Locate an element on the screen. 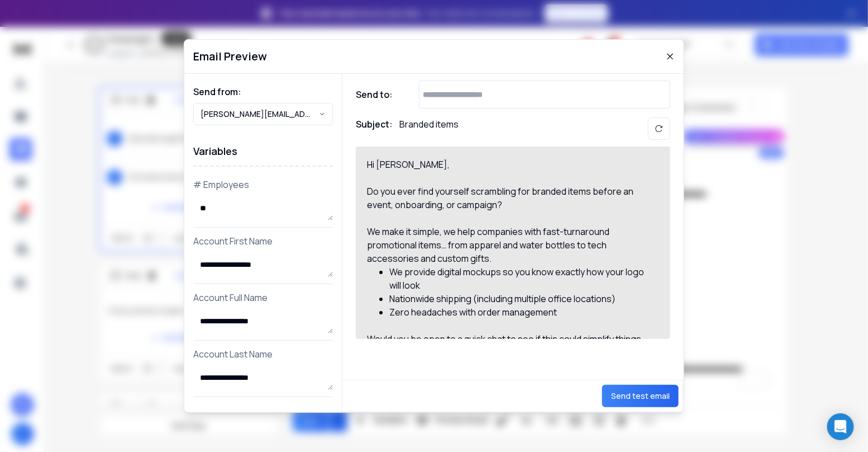  h1: Email Preview is located at coordinates (230, 56).